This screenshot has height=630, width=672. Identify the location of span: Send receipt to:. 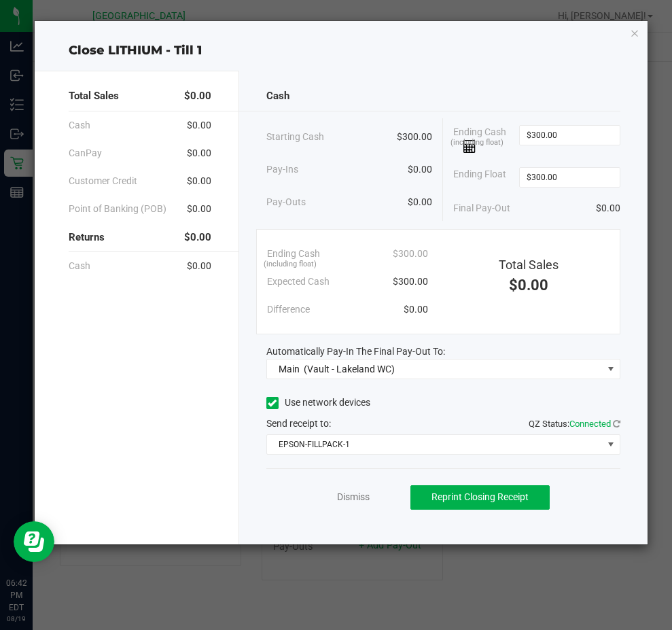
(298, 423).